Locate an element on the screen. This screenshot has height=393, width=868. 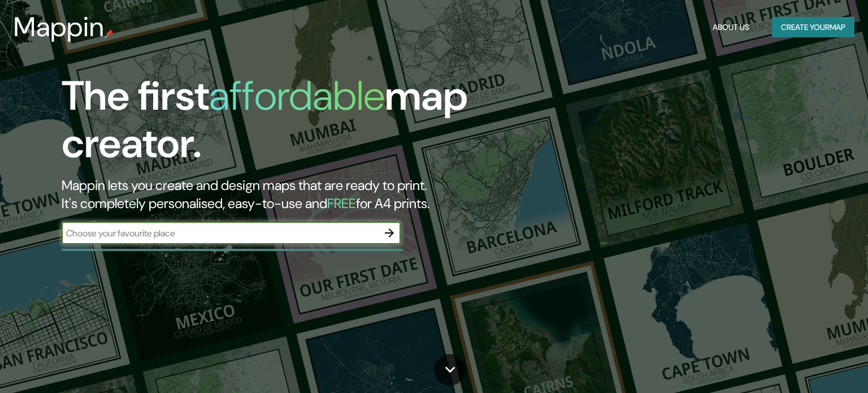
h5: FREE is located at coordinates (341, 203).